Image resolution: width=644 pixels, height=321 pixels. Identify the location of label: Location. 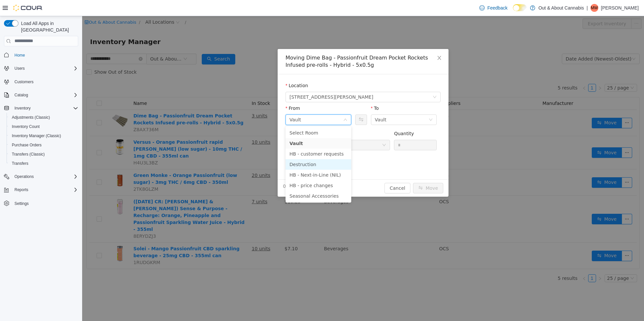
(215, 70).